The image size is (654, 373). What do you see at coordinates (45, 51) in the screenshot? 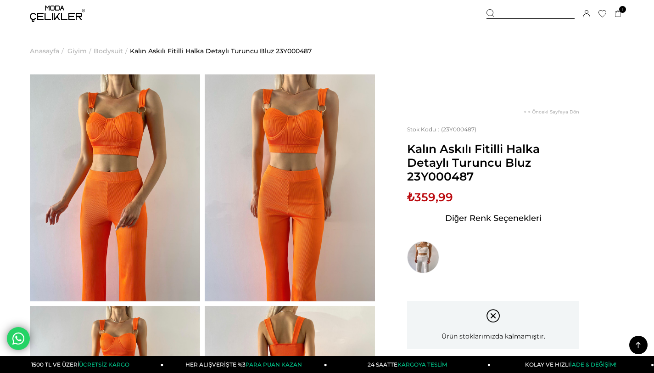
I see `a: Anasayfa` at bounding box center [45, 51].